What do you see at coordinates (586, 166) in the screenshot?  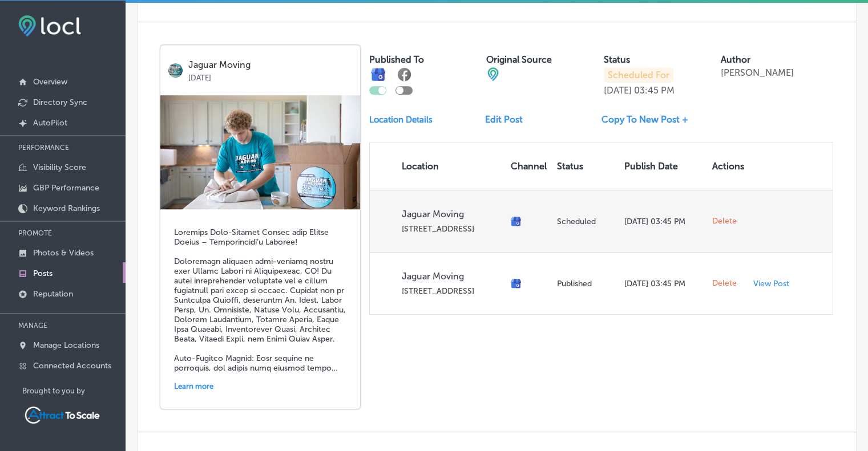 I see `th: Status` at bounding box center [586, 166].